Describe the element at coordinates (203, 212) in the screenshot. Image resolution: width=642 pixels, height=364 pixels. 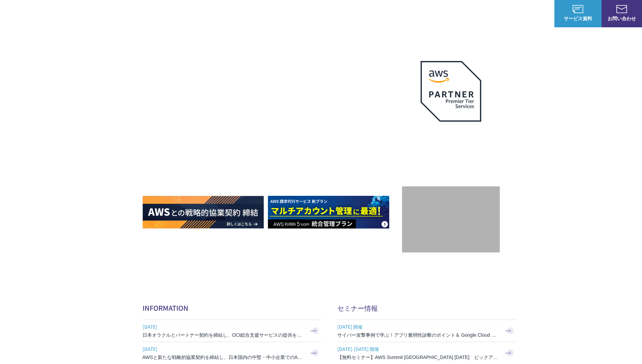
I see `img: AWSとの戦略的協業契約 締結` at that location.